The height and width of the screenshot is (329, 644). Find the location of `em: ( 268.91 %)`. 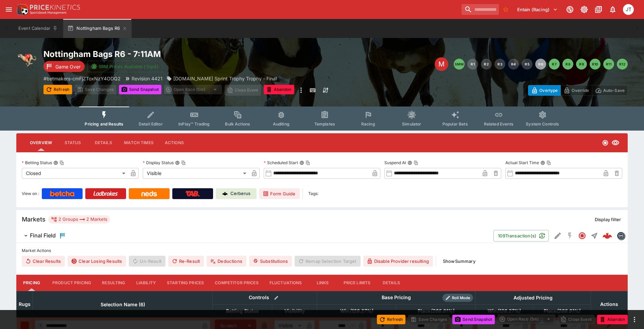

em: ( 268.91 %) is located at coordinates (442, 311).